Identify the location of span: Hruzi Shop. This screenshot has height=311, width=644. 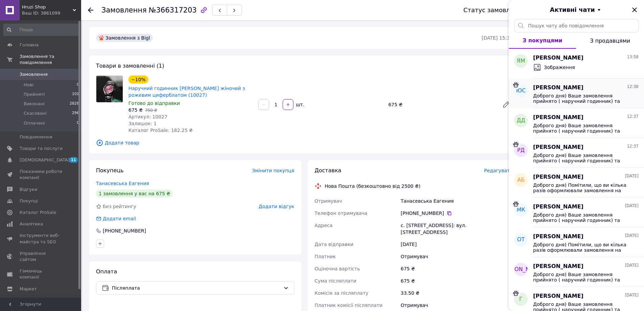
(47, 7).